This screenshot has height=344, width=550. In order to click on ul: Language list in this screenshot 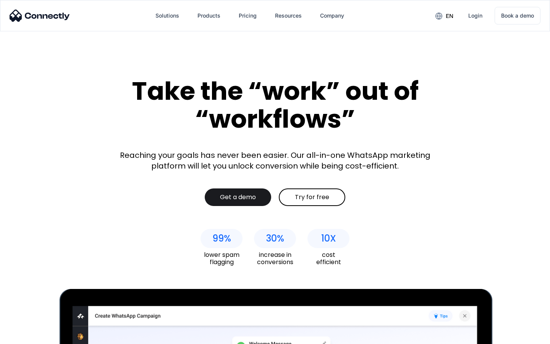, I will do `click(31, 336)`.